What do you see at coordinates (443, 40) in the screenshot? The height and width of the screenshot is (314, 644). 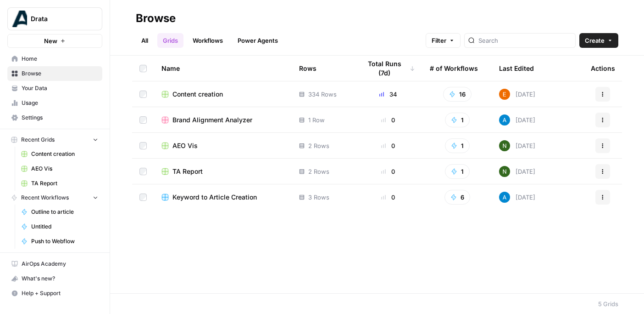 I see `button: Filter` at bounding box center [443, 40].